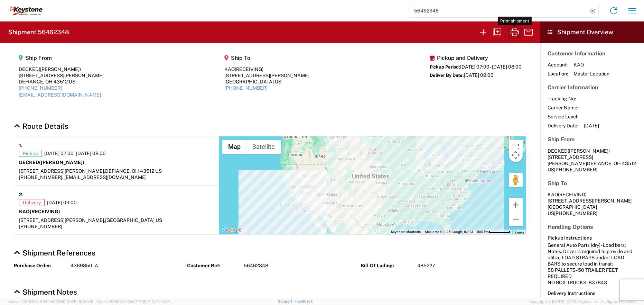 This screenshot has width=644, height=305. Describe the element at coordinates (133, 302) in the screenshot. I see `span: Client: 2025.16.0-8fc0770` at that location.